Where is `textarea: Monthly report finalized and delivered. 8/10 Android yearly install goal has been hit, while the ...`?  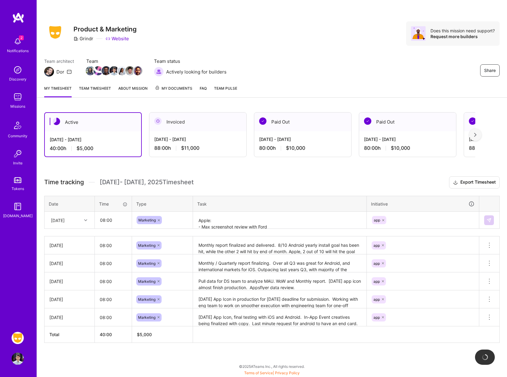 textarea: Monthly report finalized and delivered. 8/10 Android yearly install goal has been hit, while the ... is located at coordinates (280, 245).